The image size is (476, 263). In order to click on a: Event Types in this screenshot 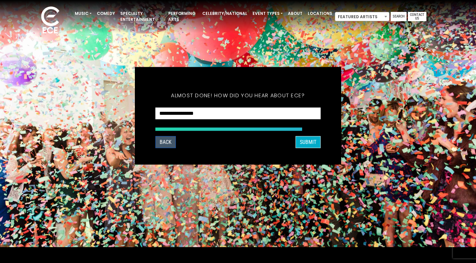, I will do `click(268, 14)`.